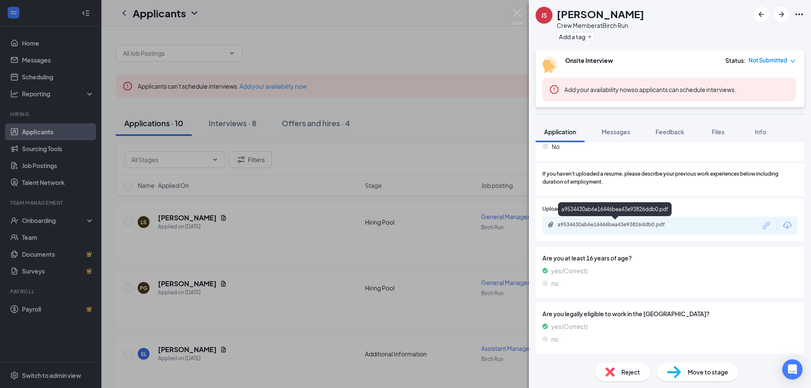 This screenshot has height=388, width=811. I want to click on svg: Download, so click(788, 226).